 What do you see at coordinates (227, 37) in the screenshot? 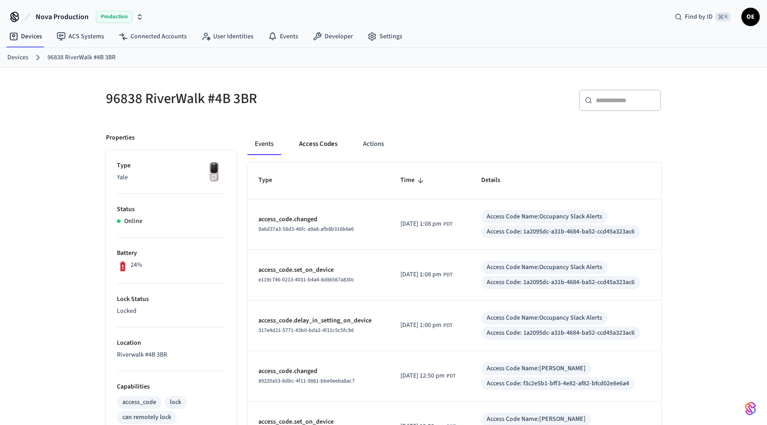
I see `a: User Identities` at bounding box center [227, 37].